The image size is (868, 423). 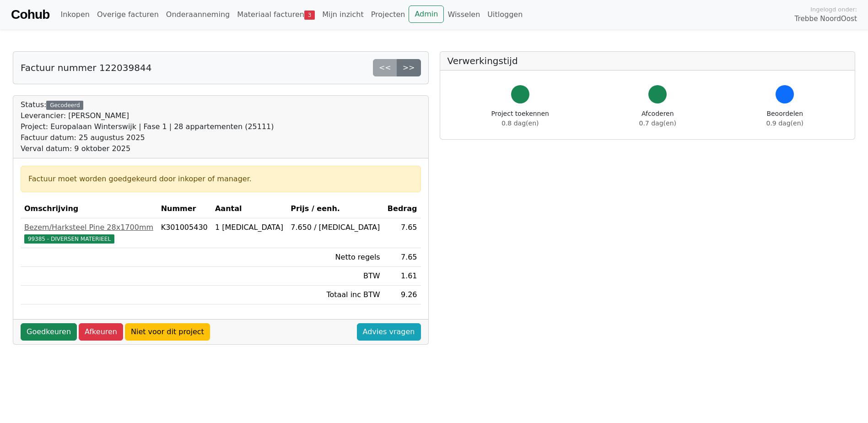 I want to click on div: Verval datum: 9 oktober 2025, so click(x=148, y=148).